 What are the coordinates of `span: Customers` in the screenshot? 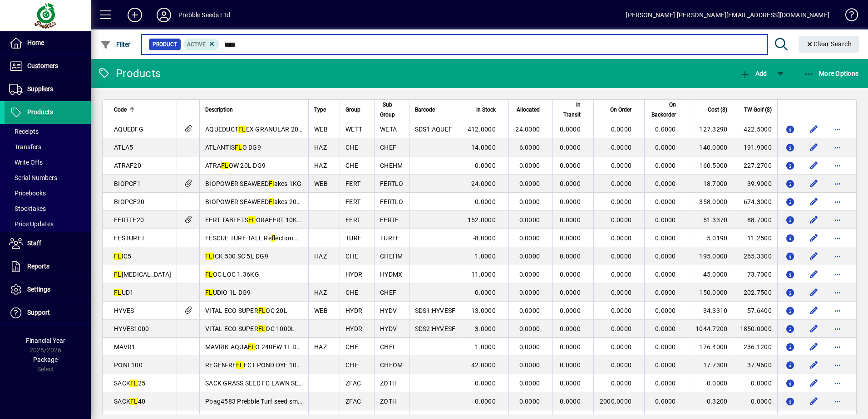 It's located at (42, 66).